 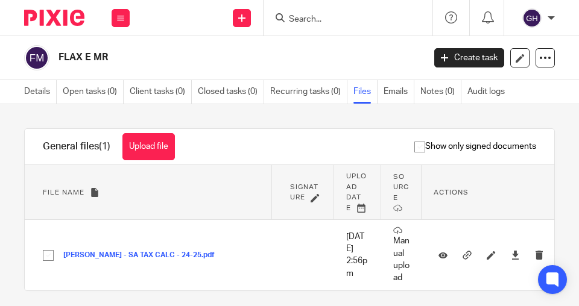 I want to click on a: Details, so click(x=40, y=92).